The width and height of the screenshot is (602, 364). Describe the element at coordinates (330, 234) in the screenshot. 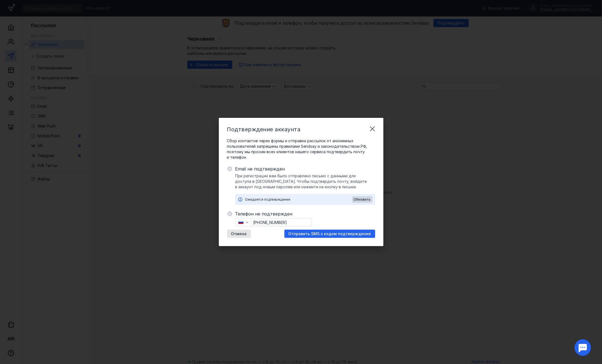

I see `button: Отправить SMS с кодом подтверждения` at that location.